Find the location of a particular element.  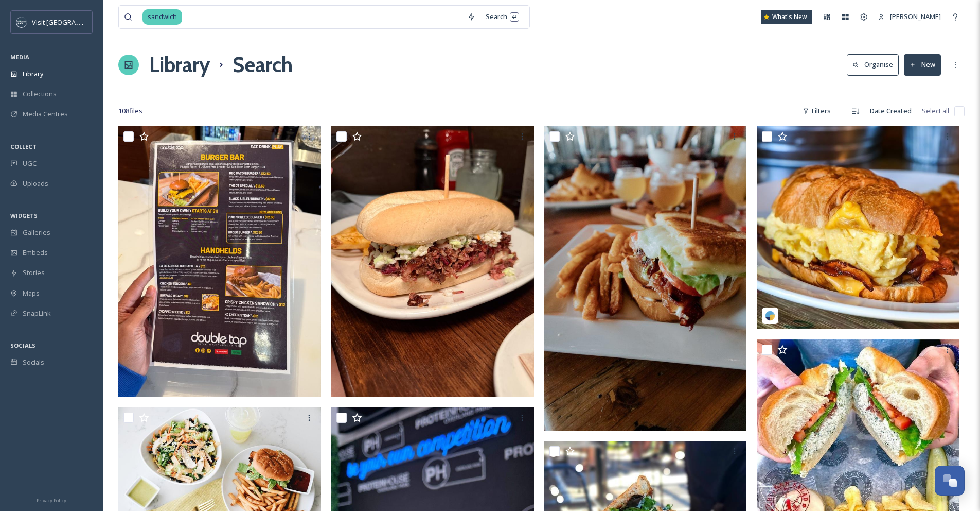

span: Uploads is located at coordinates (35, 183).